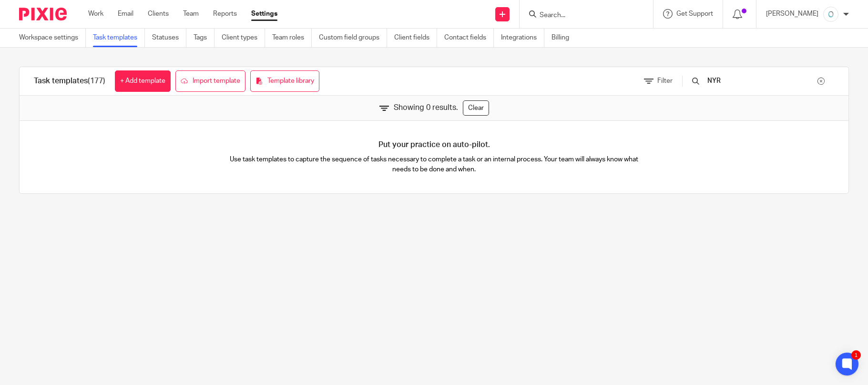 Image resolution: width=868 pixels, height=385 pixels. I want to click on a: Task templates, so click(119, 37).